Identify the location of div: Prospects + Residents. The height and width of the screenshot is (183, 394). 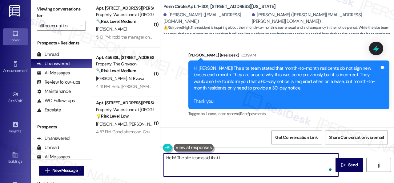
(61, 43).